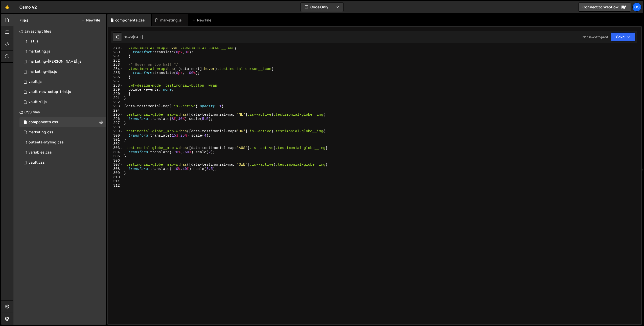 The image size is (644, 326). I want to click on div: Javascript files, so click(60, 32).